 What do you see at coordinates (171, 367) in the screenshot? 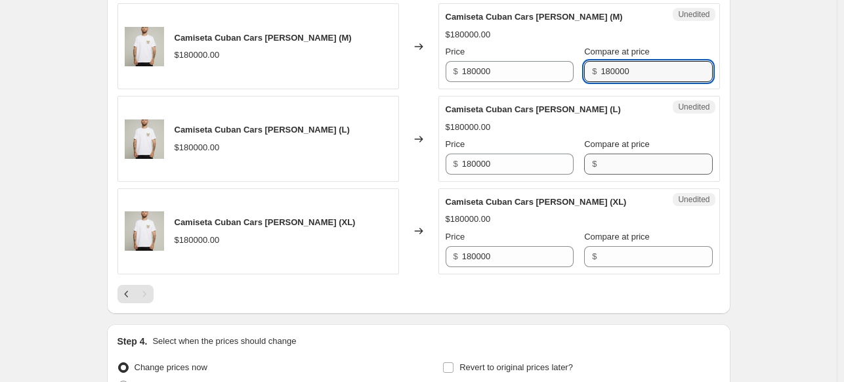
I see `span: Change prices now` at bounding box center [171, 367].